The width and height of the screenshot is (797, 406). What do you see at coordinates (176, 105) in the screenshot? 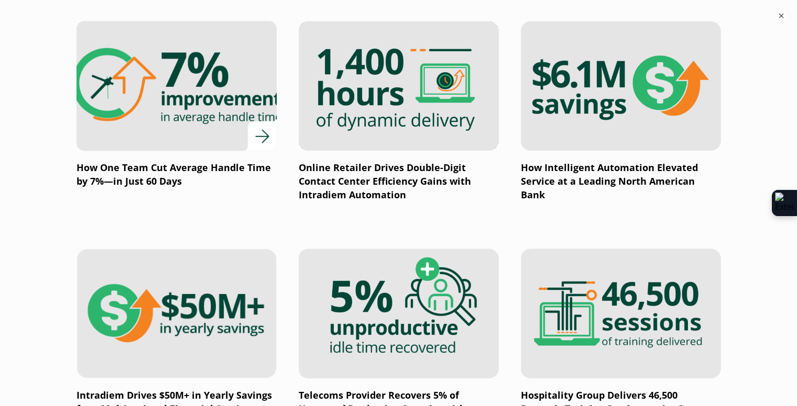
I see `a: How One Team Cut Average Handle Time by 7%—in Just 60 Days` at bounding box center [176, 105].